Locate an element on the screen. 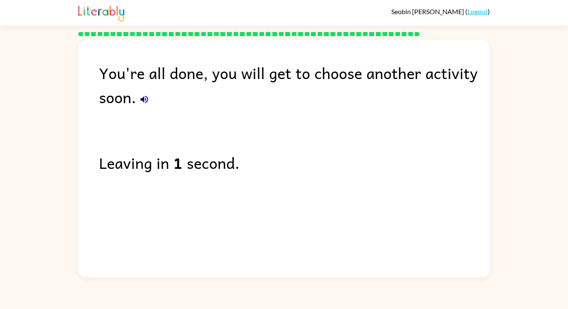 The height and width of the screenshot is (309, 568). img: Literably is located at coordinates (101, 12).